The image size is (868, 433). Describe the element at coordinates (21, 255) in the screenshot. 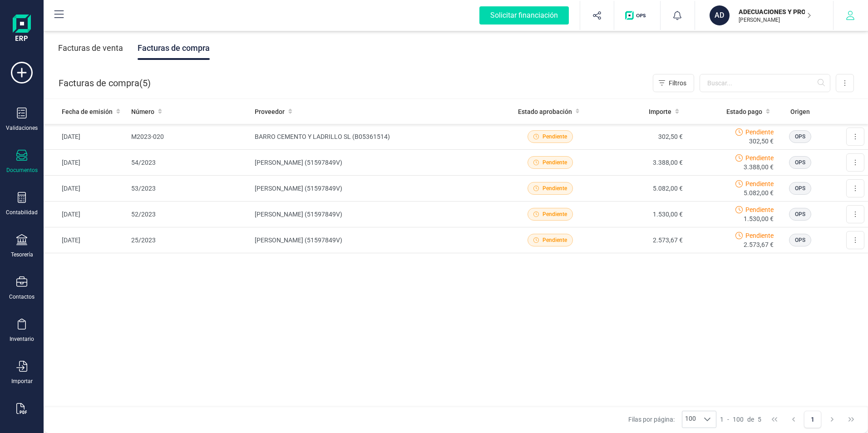

I see `div: Tesorería` at that location.